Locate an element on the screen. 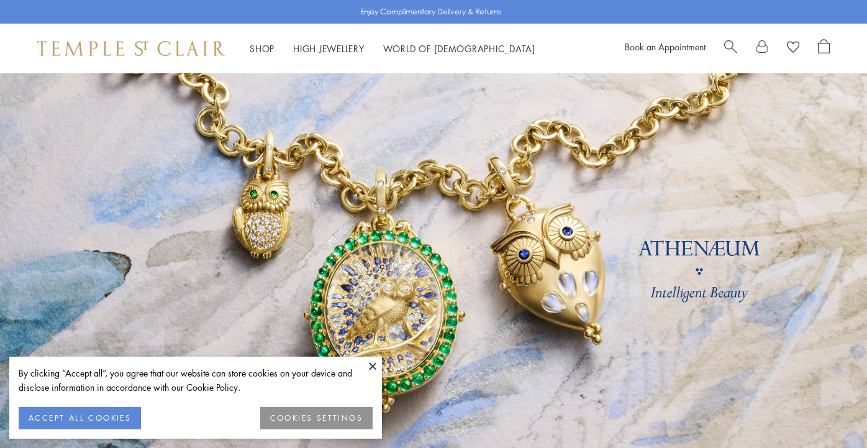 The image size is (867, 448). img: Temple St. Clair is located at coordinates (131, 48).